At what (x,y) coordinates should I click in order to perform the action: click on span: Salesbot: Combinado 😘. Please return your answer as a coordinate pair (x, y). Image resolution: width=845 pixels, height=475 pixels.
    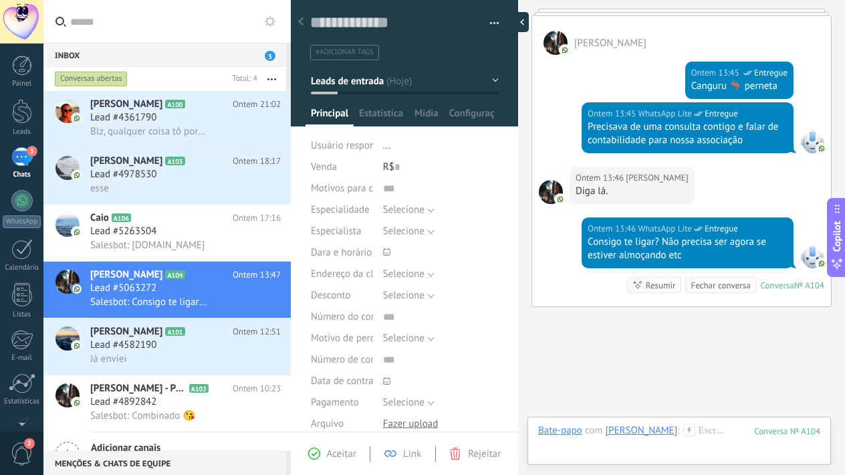
    Looking at the image, I should click on (142, 415).